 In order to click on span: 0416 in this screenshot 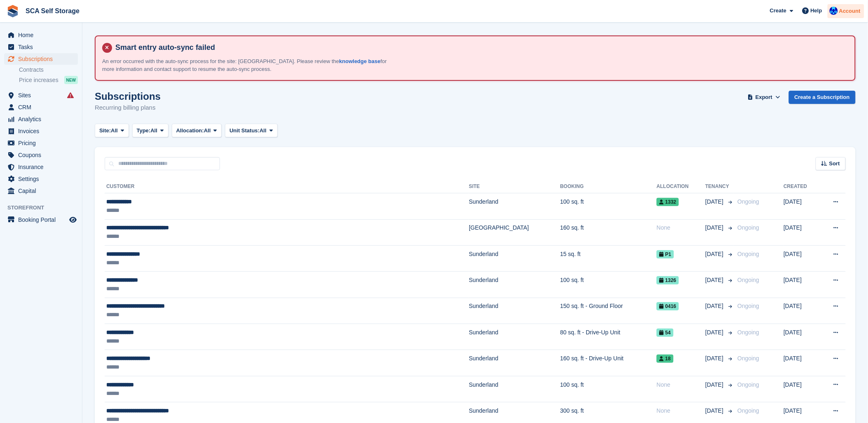, I will do `click(668, 306)`.